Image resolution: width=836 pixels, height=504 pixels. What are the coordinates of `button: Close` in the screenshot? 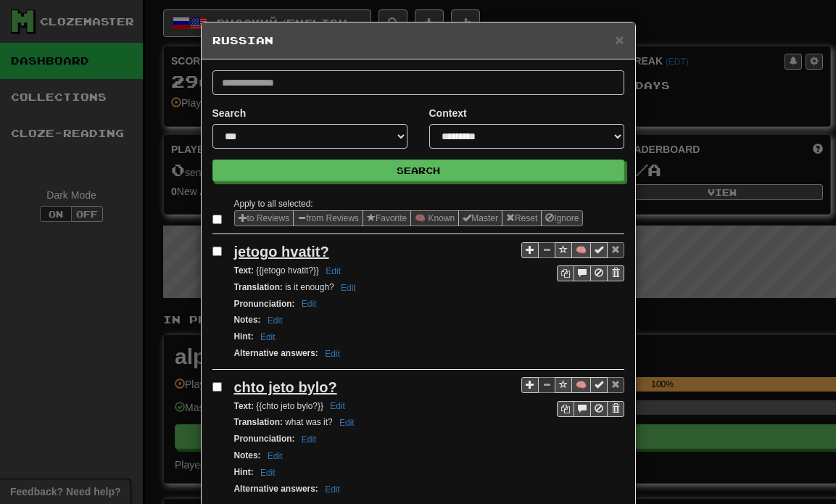 It's located at (619, 39).